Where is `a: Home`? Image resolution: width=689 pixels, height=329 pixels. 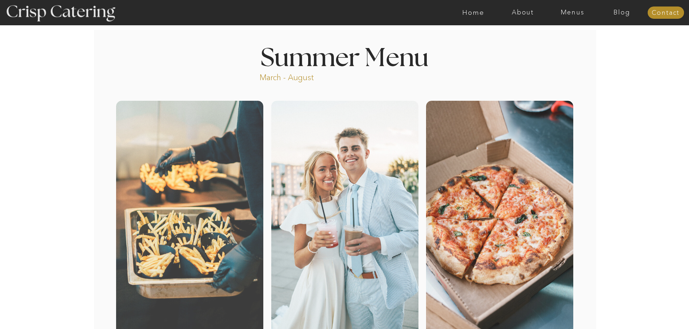
a: Home is located at coordinates (473, 13).